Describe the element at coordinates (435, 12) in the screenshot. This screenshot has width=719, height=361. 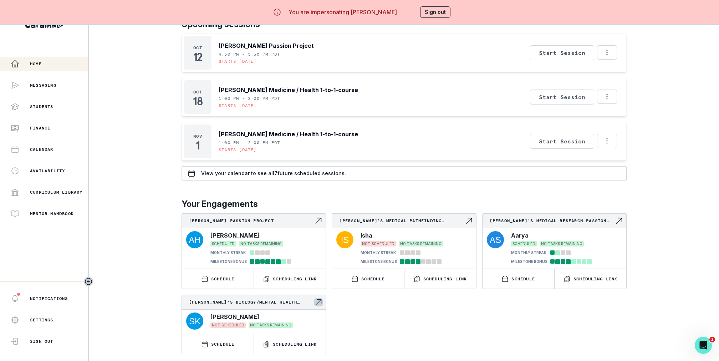
I see `button: Sign out` at that location.